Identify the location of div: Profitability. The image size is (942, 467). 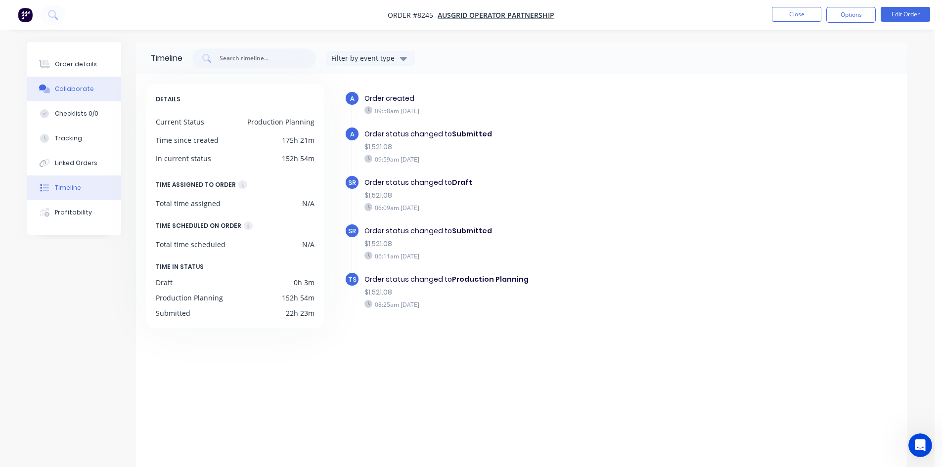
(73, 213).